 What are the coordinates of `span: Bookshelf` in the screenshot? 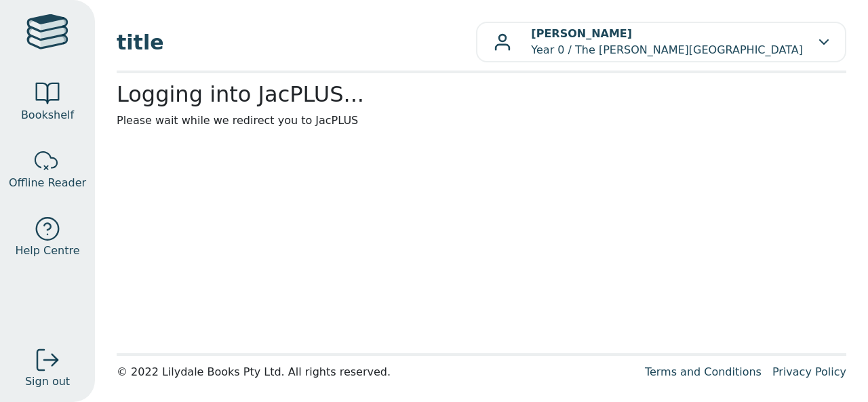 It's located at (47, 115).